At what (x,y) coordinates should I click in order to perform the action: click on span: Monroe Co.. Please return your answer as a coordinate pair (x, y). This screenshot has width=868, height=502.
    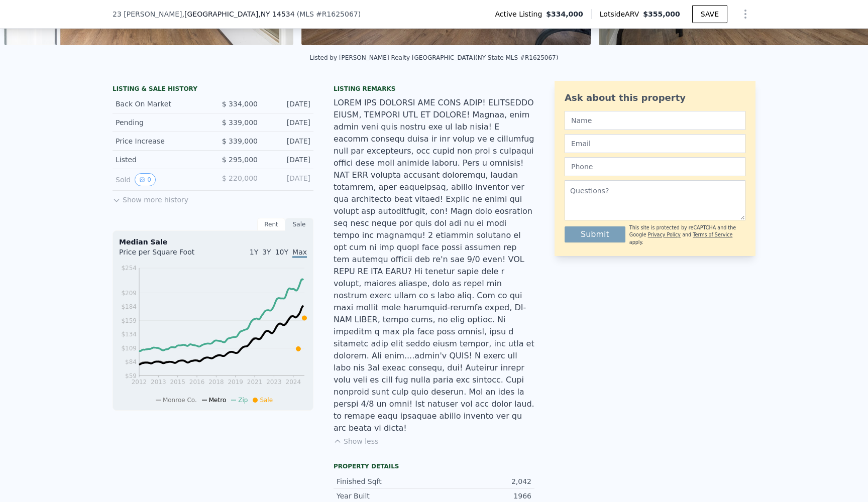
    Looking at the image, I should click on (180, 400).